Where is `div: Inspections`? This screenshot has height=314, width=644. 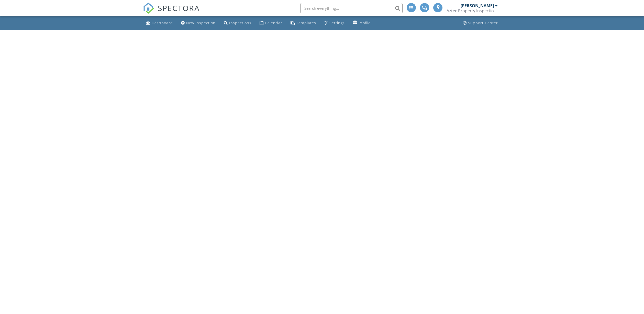 div: Inspections is located at coordinates (240, 23).